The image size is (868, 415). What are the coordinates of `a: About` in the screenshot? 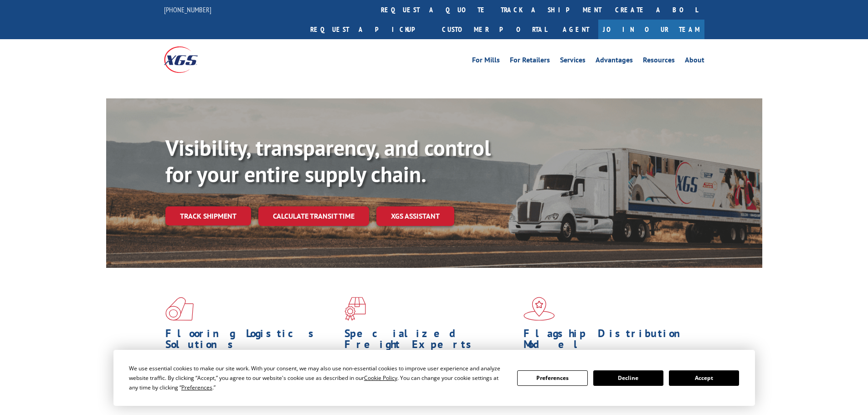 It's located at (695, 62).